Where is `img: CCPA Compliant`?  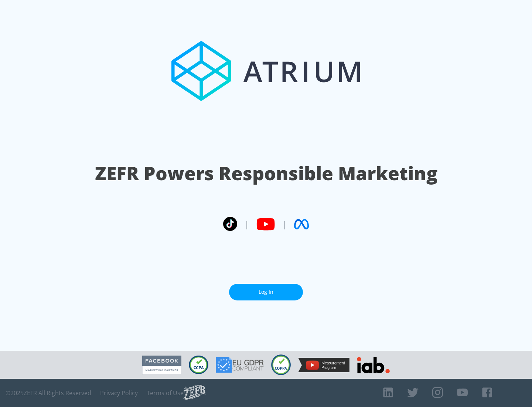
img: CCPA Compliant is located at coordinates (198, 365).